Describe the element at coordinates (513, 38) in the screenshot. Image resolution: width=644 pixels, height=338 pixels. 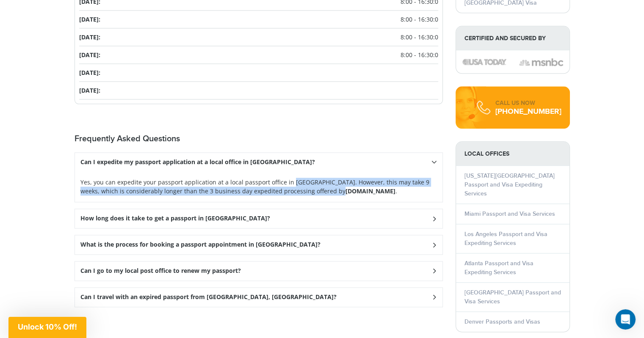
I see `strong: Certified and Secured by` at that location.